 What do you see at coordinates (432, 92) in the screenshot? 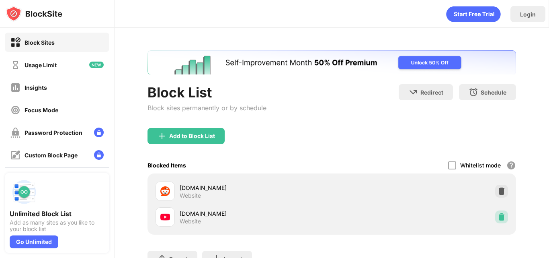
I see `div: Redirect` at bounding box center [432, 92].